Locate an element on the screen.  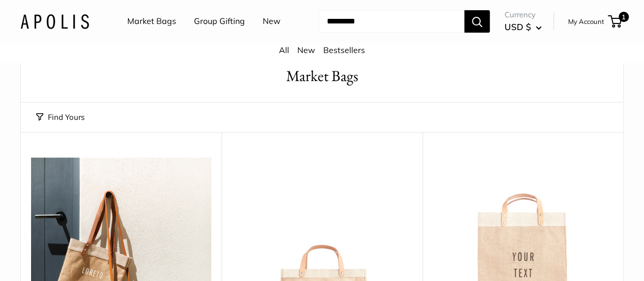
span: 1 is located at coordinates (623, 17).